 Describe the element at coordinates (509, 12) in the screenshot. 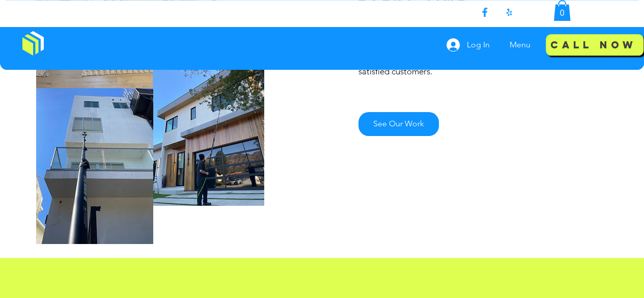

I see `a: Yelp!` at that location.